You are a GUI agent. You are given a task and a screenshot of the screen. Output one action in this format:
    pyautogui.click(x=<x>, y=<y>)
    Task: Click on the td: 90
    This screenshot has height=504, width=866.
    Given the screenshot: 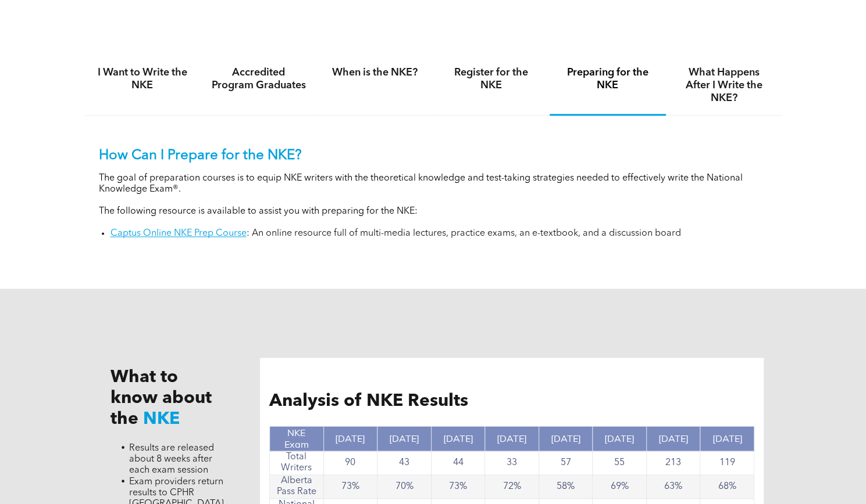 What is the action you would take?
    pyautogui.click(x=350, y=463)
    